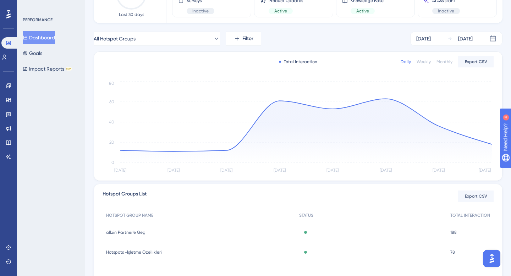 The height and width of the screenshot is (276, 511). What do you see at coordinates (50, 6) in the screenshot?
I see `div: 4` at bounding box center [50, 6].